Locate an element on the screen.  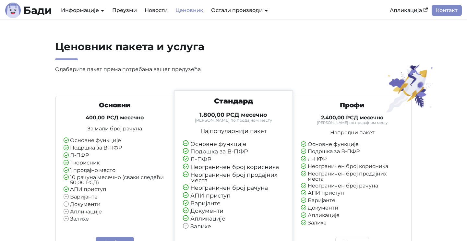
h4: 400,00 РСД месечно is located at coordinates (115, 118).